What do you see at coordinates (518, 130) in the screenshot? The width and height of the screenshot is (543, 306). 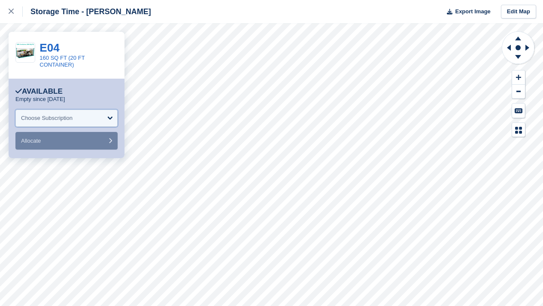 I see `button: Map Legend` at bounding box center [518, 130].